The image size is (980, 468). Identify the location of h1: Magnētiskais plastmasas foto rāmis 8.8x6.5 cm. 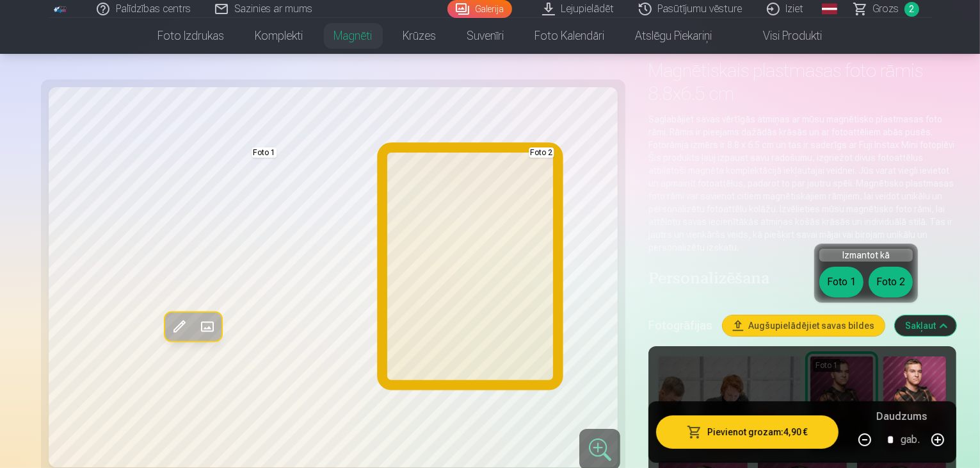
(803, 82).